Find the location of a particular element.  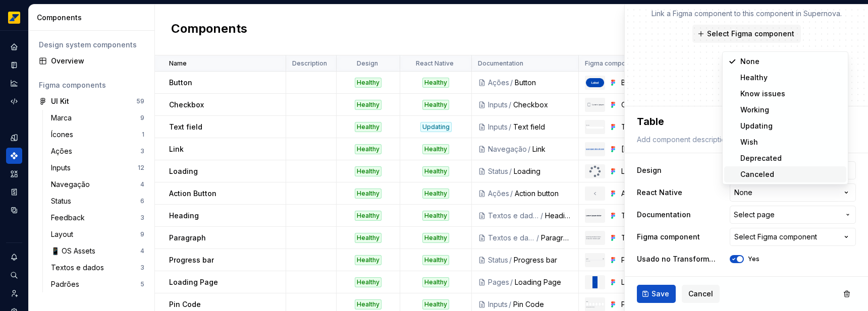

span: Deprecated is located at coordinates (761, 158).